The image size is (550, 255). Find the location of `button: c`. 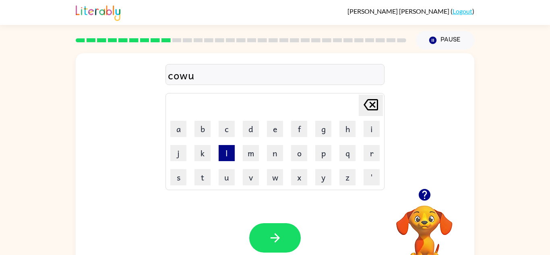

button: c is located at coordinates (227, 129).